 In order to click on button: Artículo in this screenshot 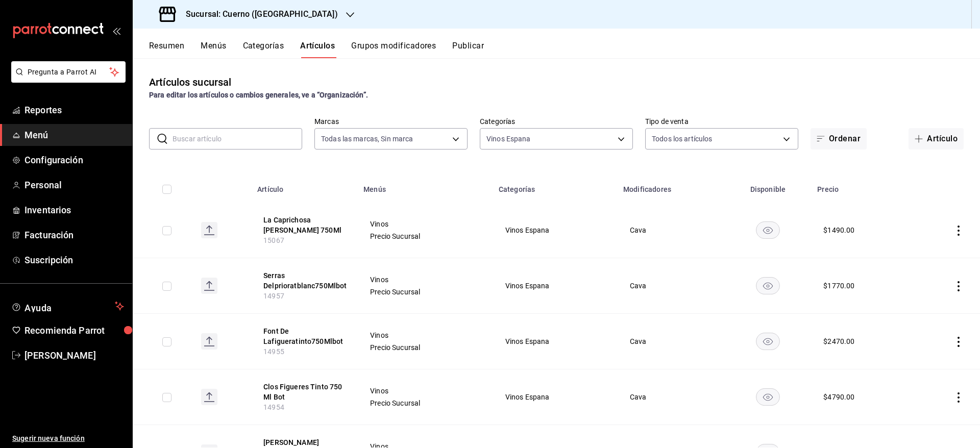, I will do `click(936, 139)`.